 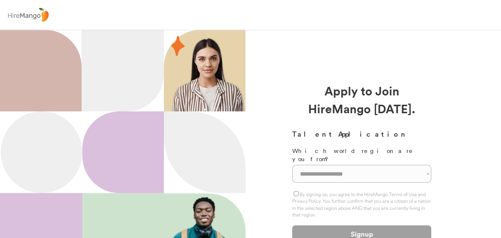 I want to click on img: Ellipse%2012, so click(x=42, y=152).